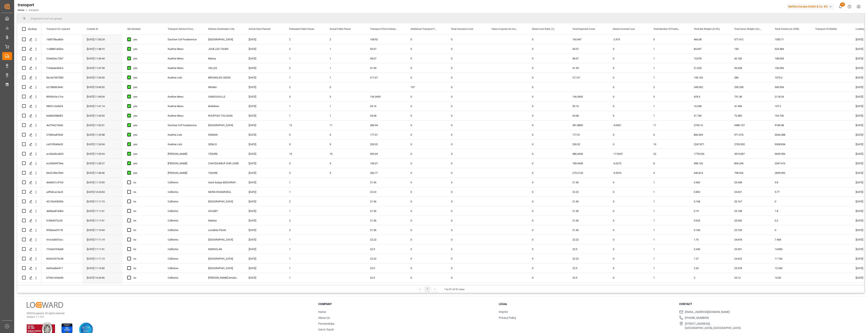 This screenshot has height=333, width=868. I want to click on div: 800.369, so click(709, 135).